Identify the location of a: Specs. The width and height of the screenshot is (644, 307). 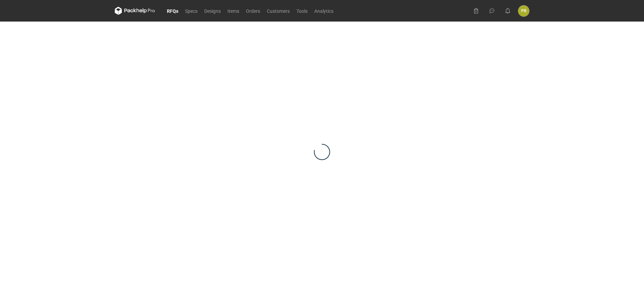
(191, 11).